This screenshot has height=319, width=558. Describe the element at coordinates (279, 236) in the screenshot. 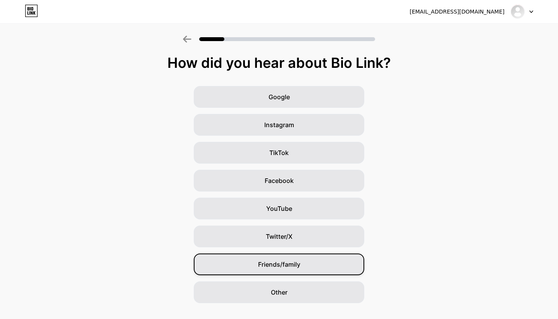

I see `span: Twitter/X` at that location.